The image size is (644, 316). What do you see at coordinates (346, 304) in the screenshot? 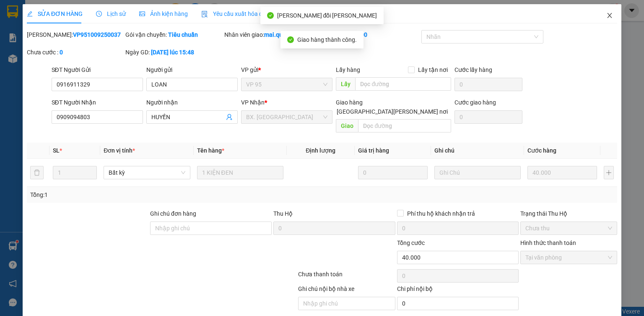
I see `input: Nhập ghi chú` at bounding box center [346, 304].